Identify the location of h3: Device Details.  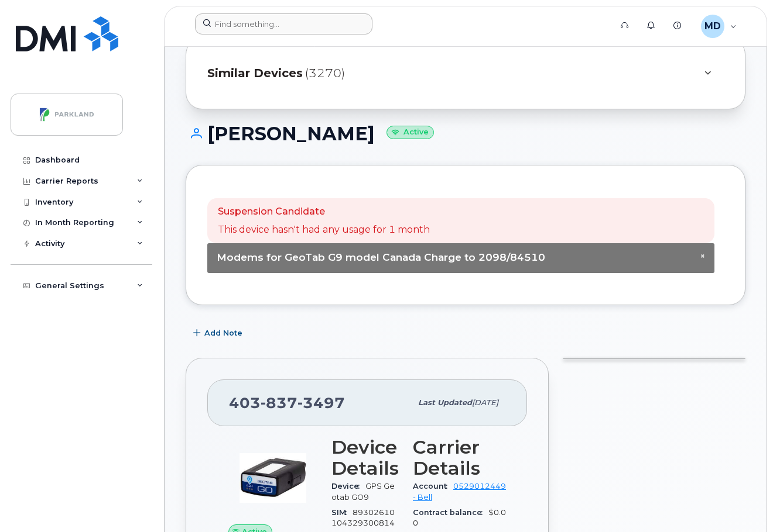
(365, 458).